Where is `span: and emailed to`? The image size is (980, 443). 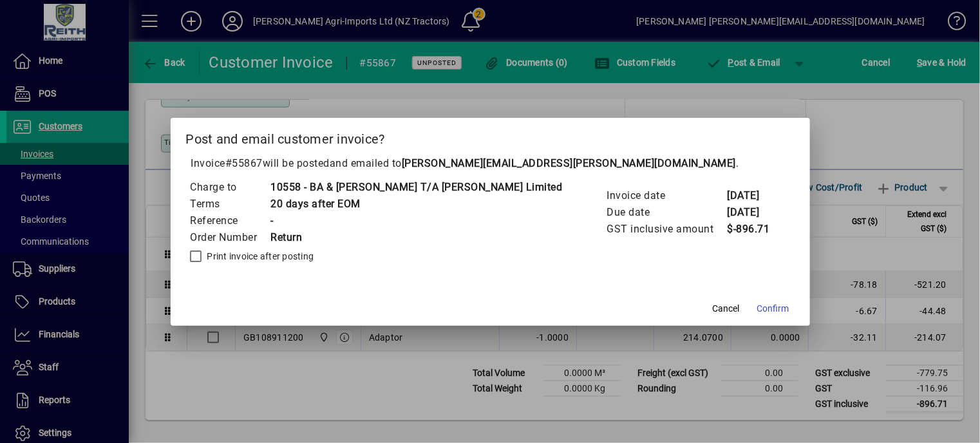 span: and emailed to is located at coordinates (532, 163).